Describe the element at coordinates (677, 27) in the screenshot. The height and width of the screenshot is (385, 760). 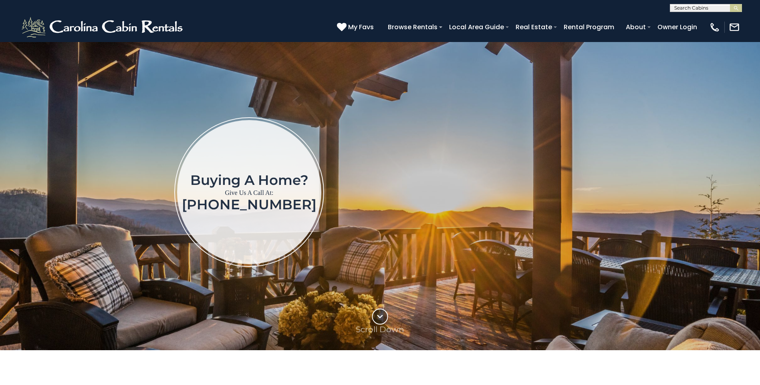
I see `a: Owner Login` at that location.